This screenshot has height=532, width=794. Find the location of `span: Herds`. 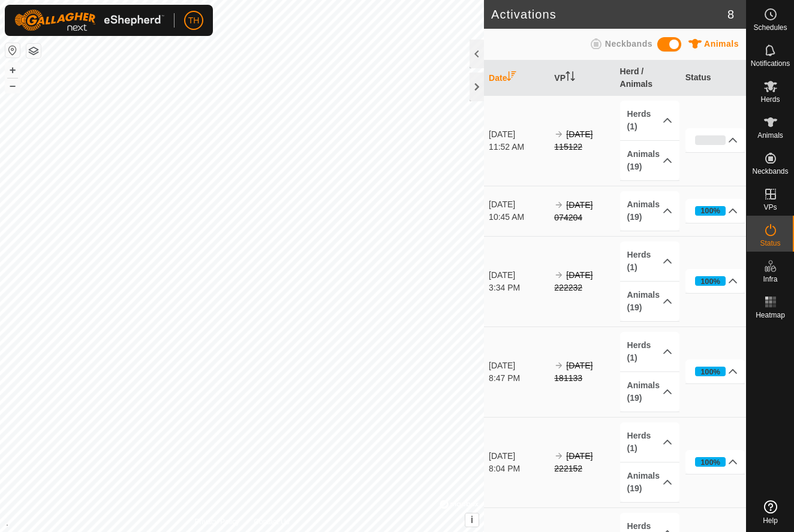

span: Herds is located at coordinates (769, 100).